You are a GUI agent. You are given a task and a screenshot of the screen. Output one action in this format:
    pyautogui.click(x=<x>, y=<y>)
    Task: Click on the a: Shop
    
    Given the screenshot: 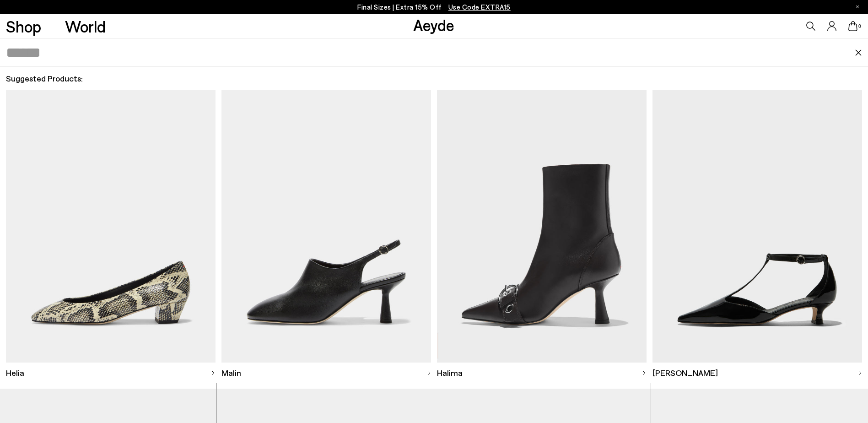 What is the action you would take?
    pyautogui.click(x=24, y=26)
    